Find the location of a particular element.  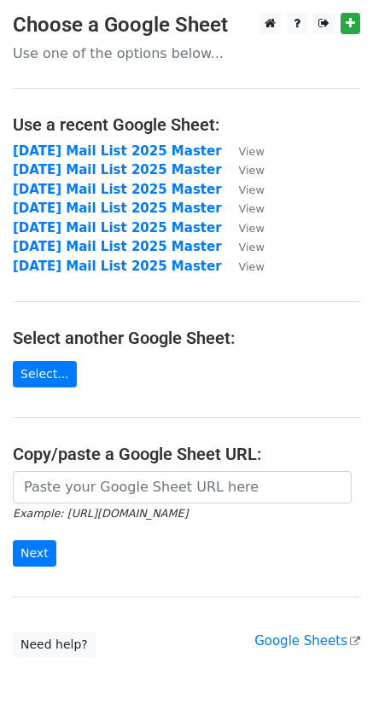

a: Google Sheets is located at coordinates (307, 641).